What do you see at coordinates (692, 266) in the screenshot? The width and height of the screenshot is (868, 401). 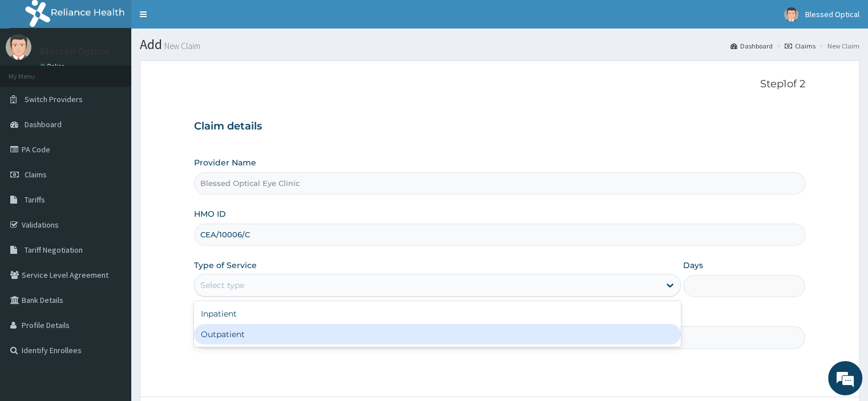 I see `label: Days` at bounding box center [692, 266].